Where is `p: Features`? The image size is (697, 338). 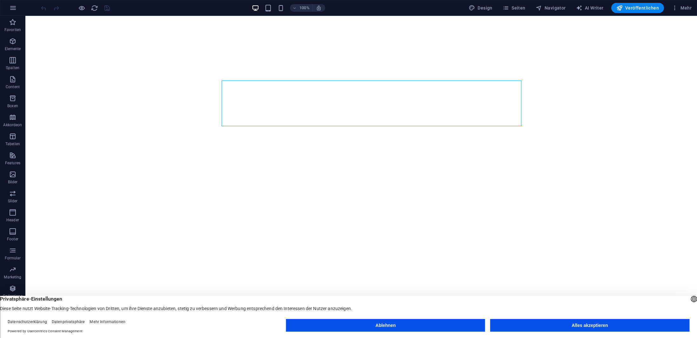
p: Features is located at coordinates (13, 163).